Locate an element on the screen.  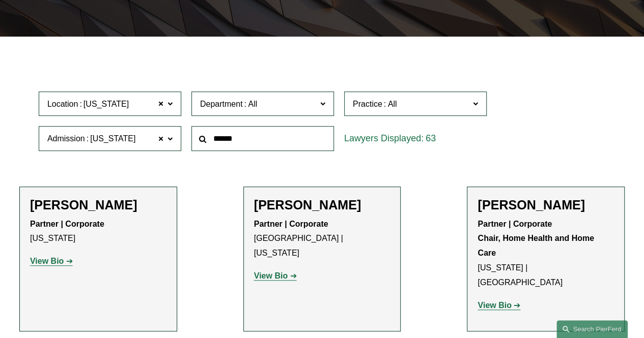
a: Search this site is located at coordinates (592, 329).